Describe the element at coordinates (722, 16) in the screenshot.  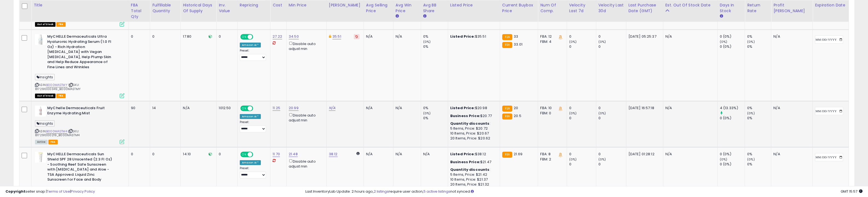
I see `small: Days In Stock.` at that location.